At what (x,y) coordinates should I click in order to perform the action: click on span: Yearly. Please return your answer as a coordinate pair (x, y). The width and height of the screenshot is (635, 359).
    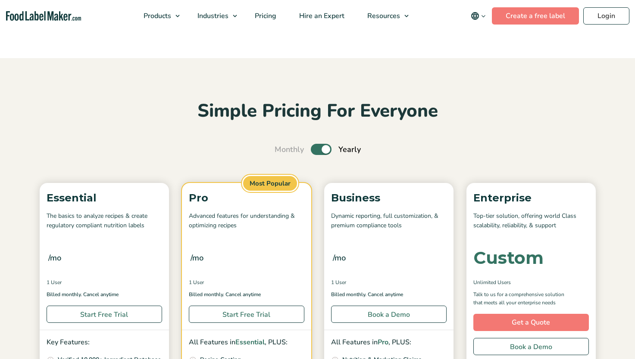
    Looking at the image, I should click on (349, 149).